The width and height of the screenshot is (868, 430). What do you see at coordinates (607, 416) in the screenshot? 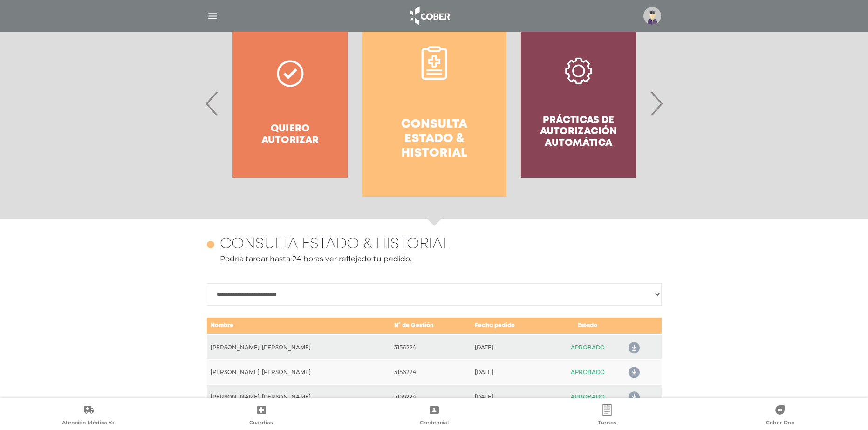
I see `a: Turnos` at bounding box center [607, 416].